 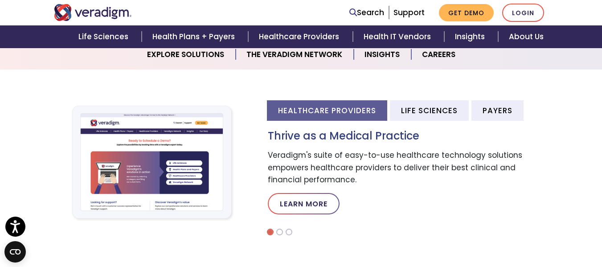 What do you see at coordinates (301, 37) in the screenshot?
I see `a: Healthcare Providers` at bounding box center [301, 37].